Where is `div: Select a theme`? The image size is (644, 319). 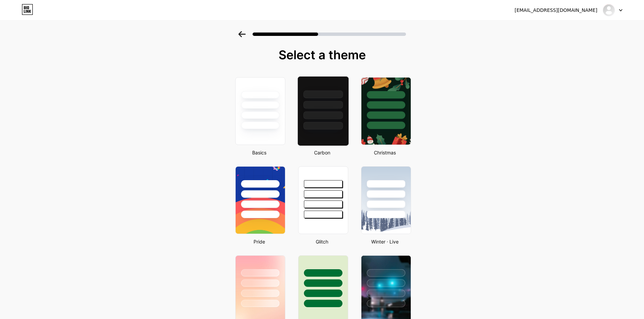
div: Select a theme is located at coordinates (322, 55).